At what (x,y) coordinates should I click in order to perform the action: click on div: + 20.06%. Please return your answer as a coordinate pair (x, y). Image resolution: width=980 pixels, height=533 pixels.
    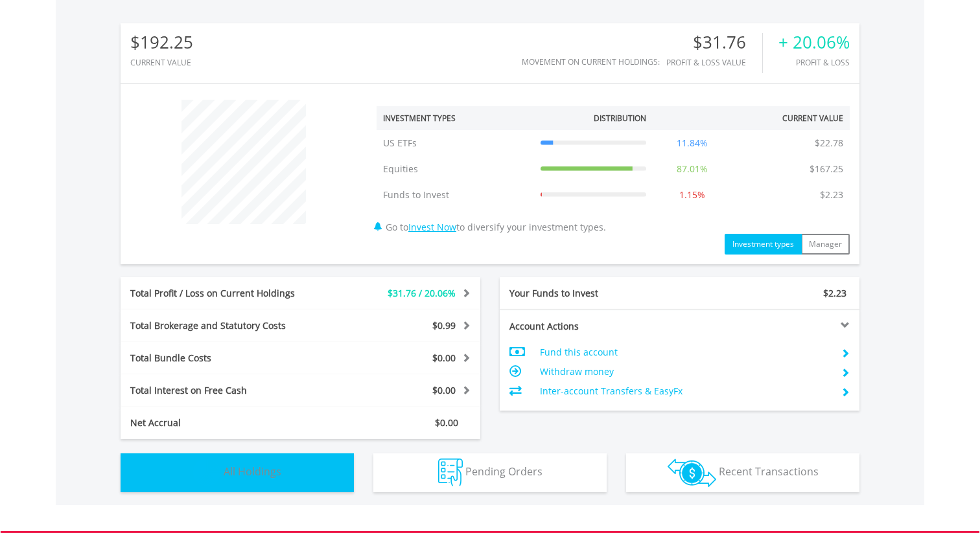
    Looking at the image, I should click on (813, 42).